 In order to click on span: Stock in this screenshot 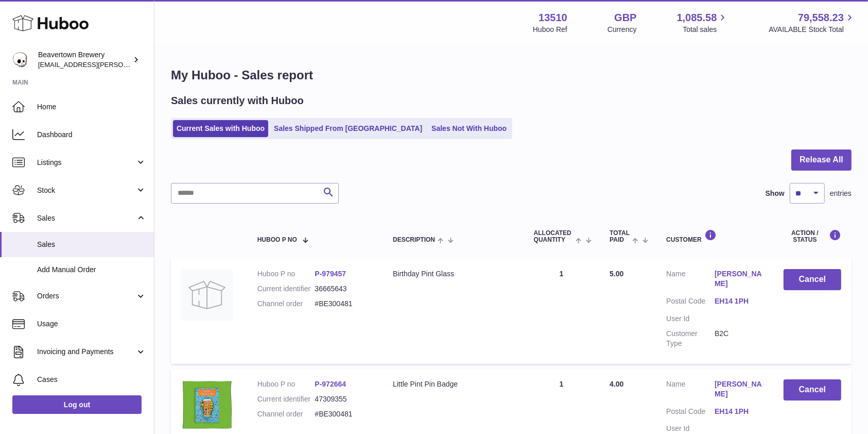, I will do `click(86, 190)`.